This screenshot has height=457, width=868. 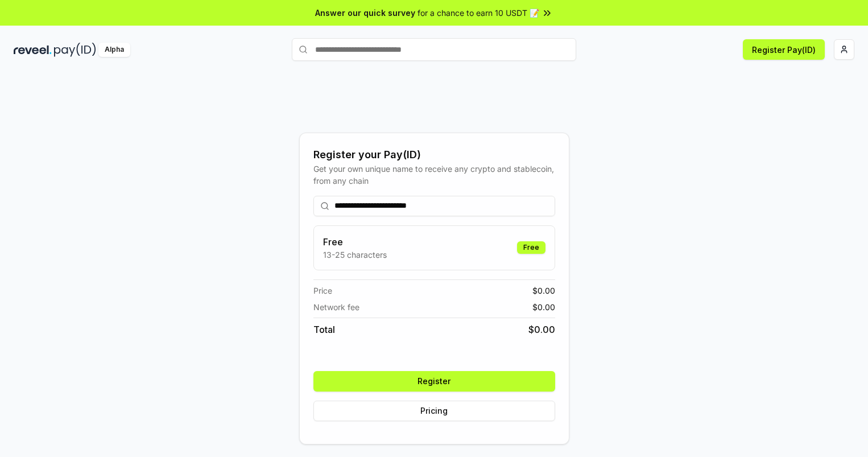 I want to click on span: Price, so click(x=322, y=290).